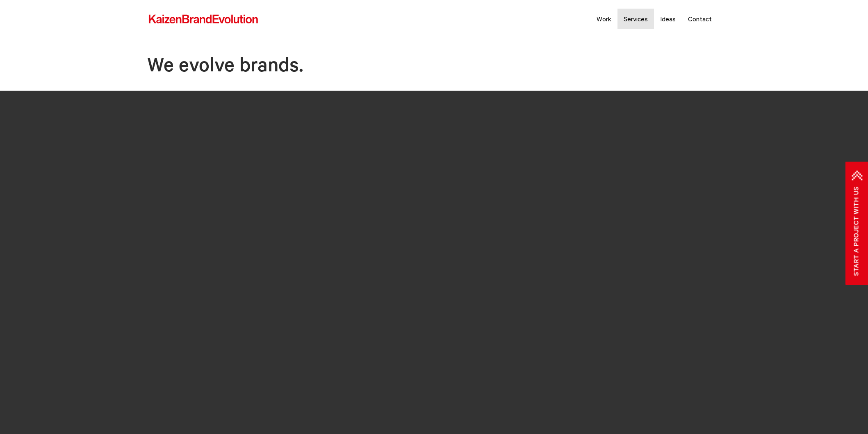 This screenshot has width=868, height=434. Describe the element at coordinates (700, 19) in the screenshot. I see `a: Contact` at that location.